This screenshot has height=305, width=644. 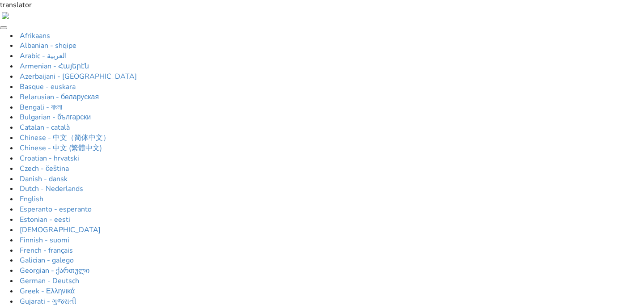 What do you see at coordinates (55, 271) in the screenshot?
I see `a: Georgian - ქართული` at bounding box center [55, 271].